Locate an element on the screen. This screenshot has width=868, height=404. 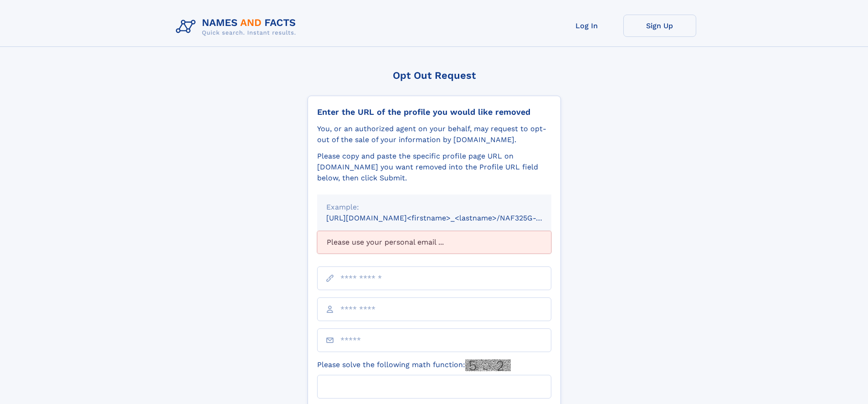
div: Example: is located at coordinates (434, 208).